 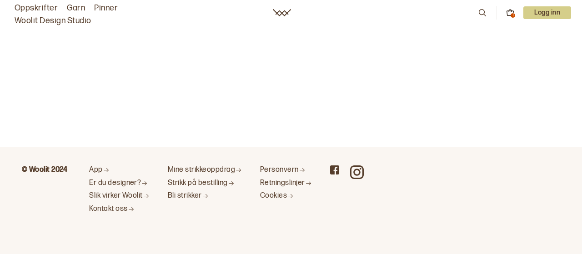 I want to click on a: App, so click(x=119, y=170).